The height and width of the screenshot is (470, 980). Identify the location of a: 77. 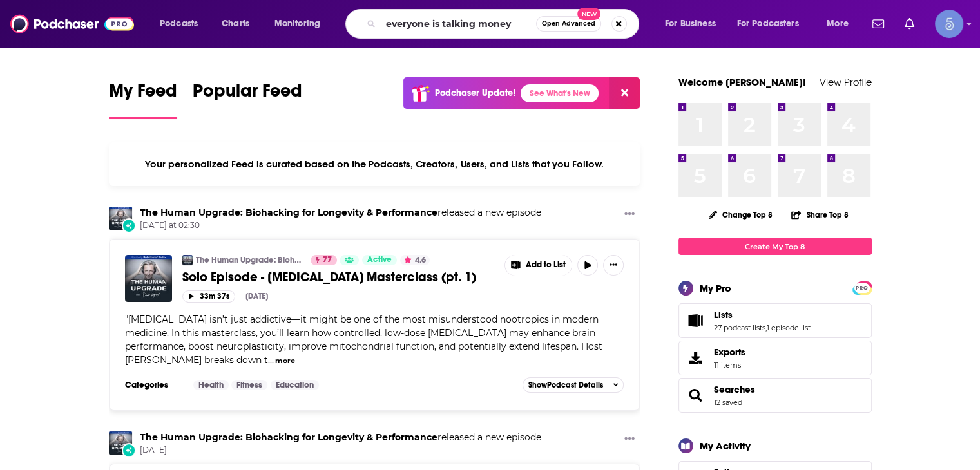
(323, 260).